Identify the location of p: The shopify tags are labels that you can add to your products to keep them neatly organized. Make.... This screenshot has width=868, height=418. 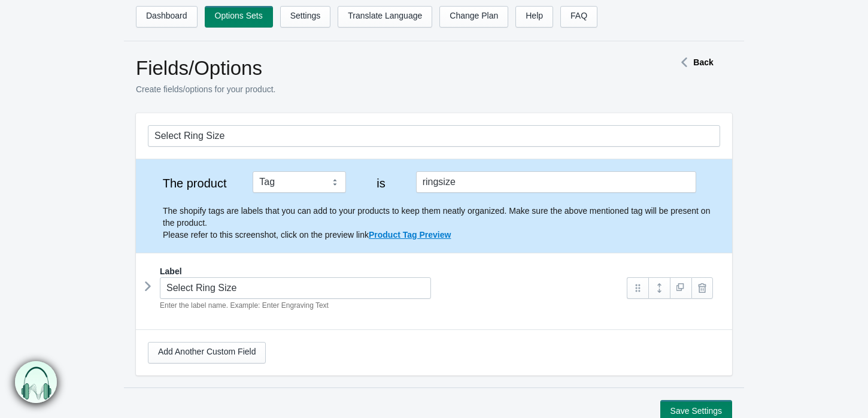
(441, 222).